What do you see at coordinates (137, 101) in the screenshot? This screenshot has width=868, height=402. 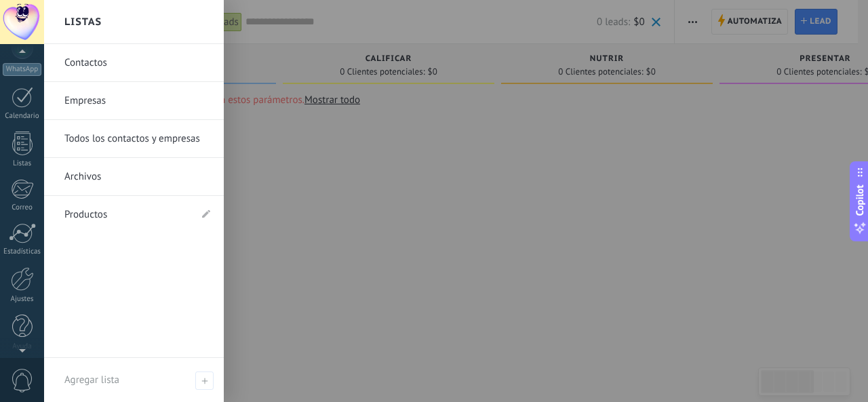 I see `a: Empresas` at bounding box center [137, 101].